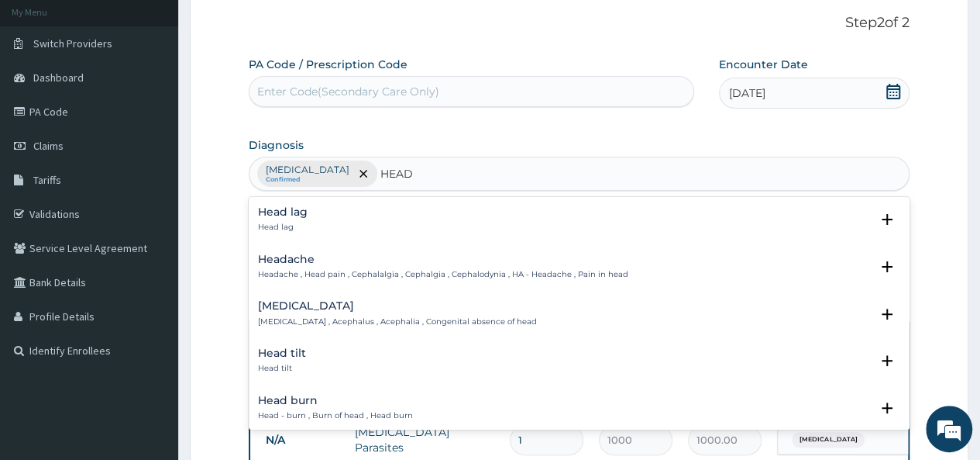 The width and height of the screenshot is (980, 460). I want to click on label: Encounter Date, so click(763, 64).